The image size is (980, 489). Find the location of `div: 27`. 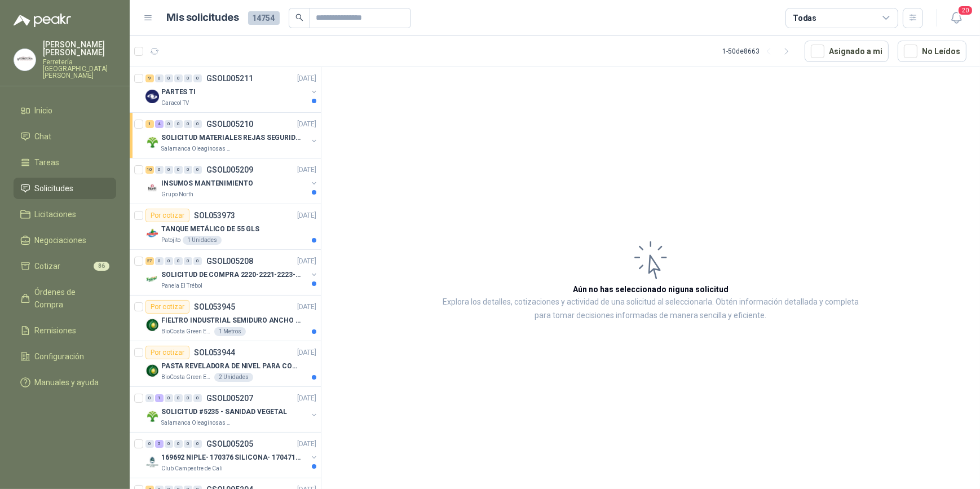

div: 27 is located at coordinates (149, 261).